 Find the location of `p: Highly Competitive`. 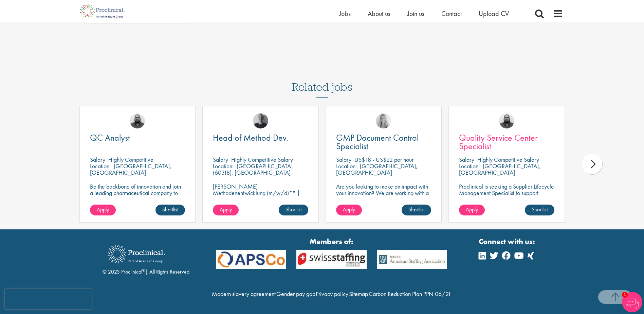

p: Highly Competitive is located at coordinates (131, 160).